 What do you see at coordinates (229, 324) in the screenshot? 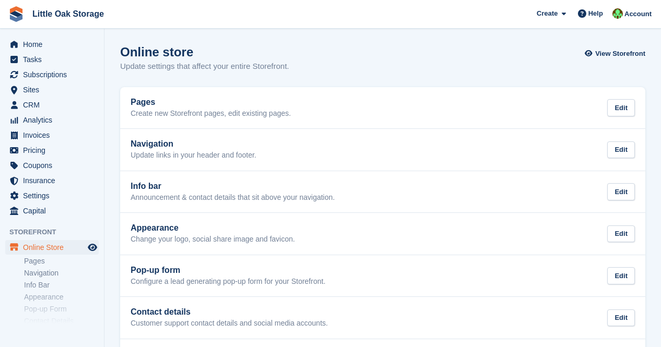
I see `p: Customer support contact details and social media accounts.` at bounding box center [229, 324].